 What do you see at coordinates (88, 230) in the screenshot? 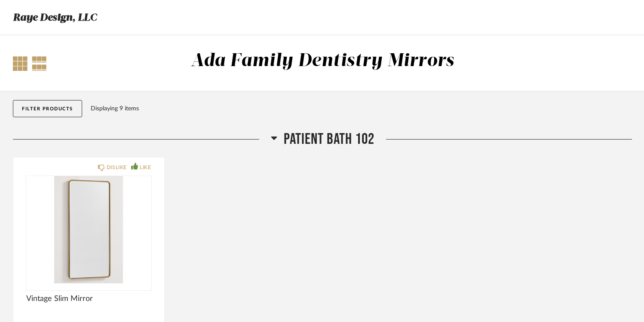
I see `div: 0` at bounding box center [88, 230].